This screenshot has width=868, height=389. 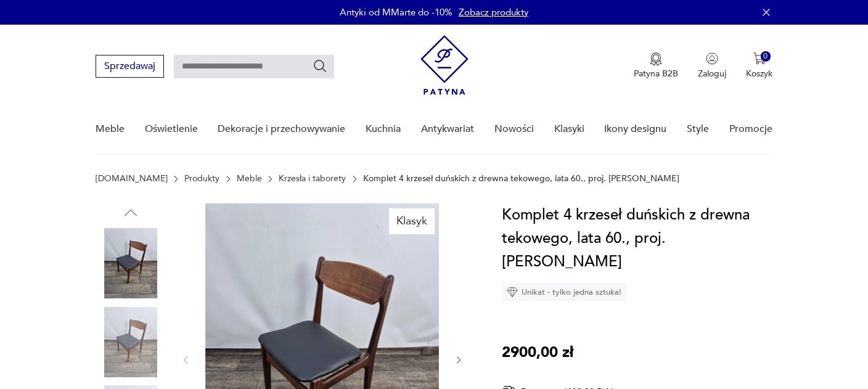 What do you see at coordinates (759, 73) in the screenshot?
I see `p: Koszyk` at bounding box center [759, 73].